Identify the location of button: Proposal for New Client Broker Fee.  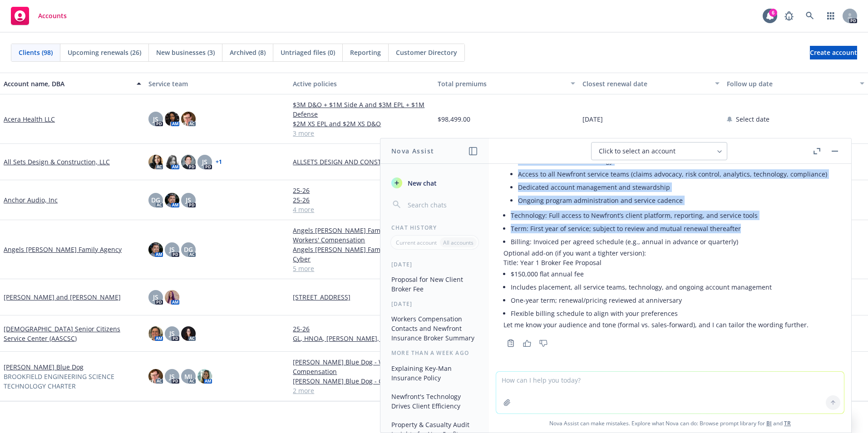
(435, 284).